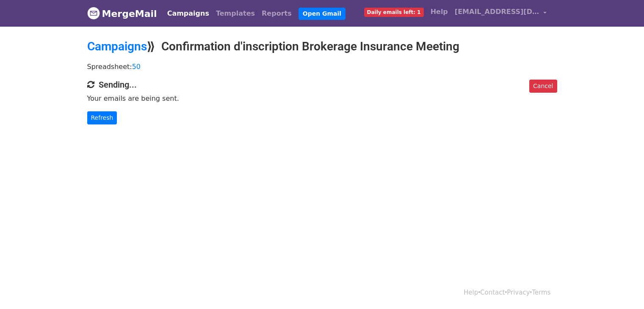 Image resolution: width=644 pixels, height=309 pixels. What do you see at coordinates (322, 98) in the screenshot?
I see `p: Your emails are being sent.` at bounding box center [322, 98].